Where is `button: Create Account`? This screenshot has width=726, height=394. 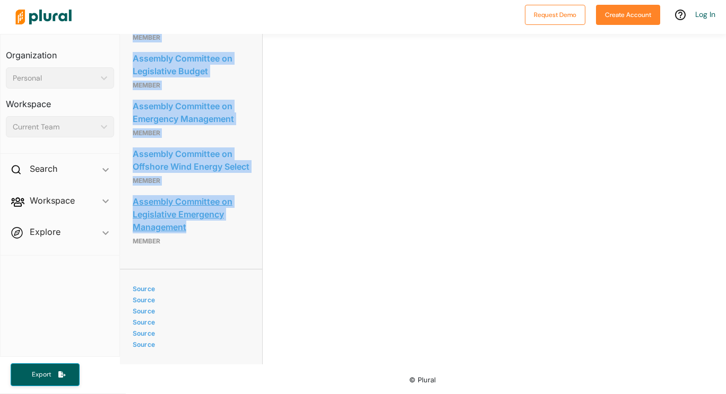
button: Create Account is located at coordinates (628, 15).